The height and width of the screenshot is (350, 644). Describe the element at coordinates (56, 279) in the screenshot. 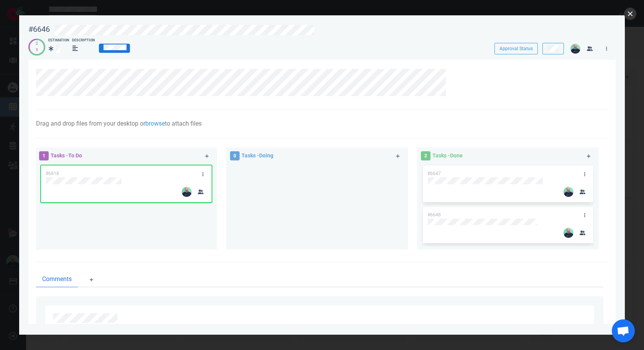

I see `span: Comments` at that location.